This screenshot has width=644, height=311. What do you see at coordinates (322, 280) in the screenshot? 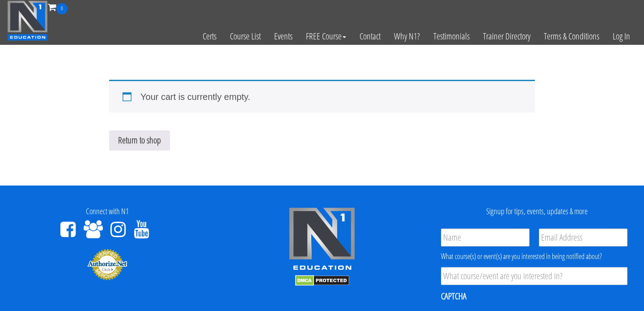
I see `img: DMCA.com Protection Status` at bounding box center [322, 280].